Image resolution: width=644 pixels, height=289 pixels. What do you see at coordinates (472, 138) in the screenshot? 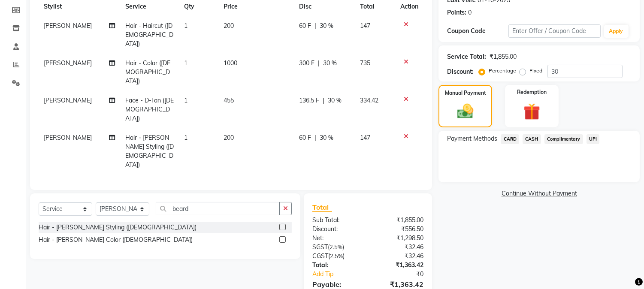
I see `span: Payment Methods` at bounding box center [472, 138].